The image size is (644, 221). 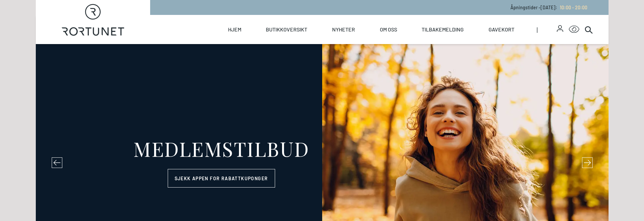 I want to click on a: Butikkoversikt, so click(x=286, y=29).